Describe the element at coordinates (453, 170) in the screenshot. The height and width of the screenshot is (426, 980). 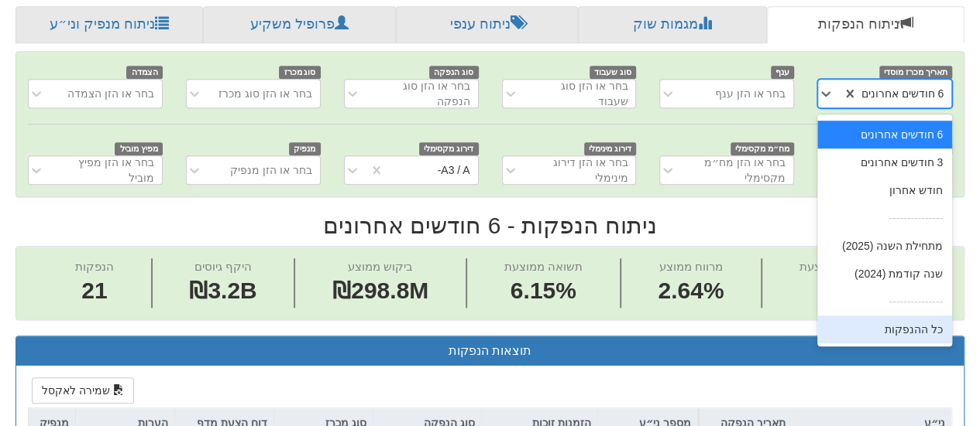
I see `div: A3 / A-` at that location.